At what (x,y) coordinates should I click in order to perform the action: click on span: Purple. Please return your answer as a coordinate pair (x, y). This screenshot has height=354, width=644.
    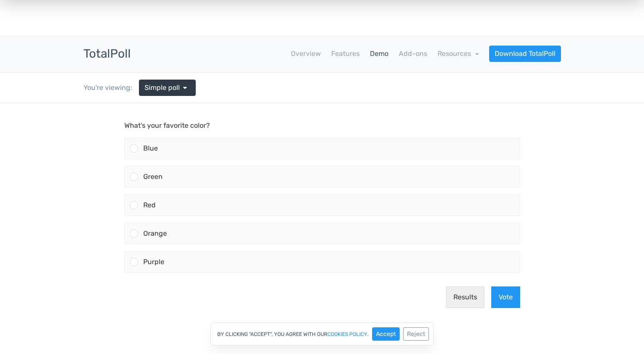
    Looking at the image, I should click on (153, 158).